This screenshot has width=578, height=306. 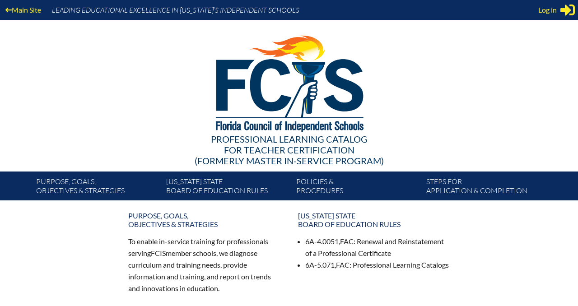 What do you see at coordinates (358, 188) in the screenshot?
I see `a: Policies &Procedures` at bounding box center [358, 188].